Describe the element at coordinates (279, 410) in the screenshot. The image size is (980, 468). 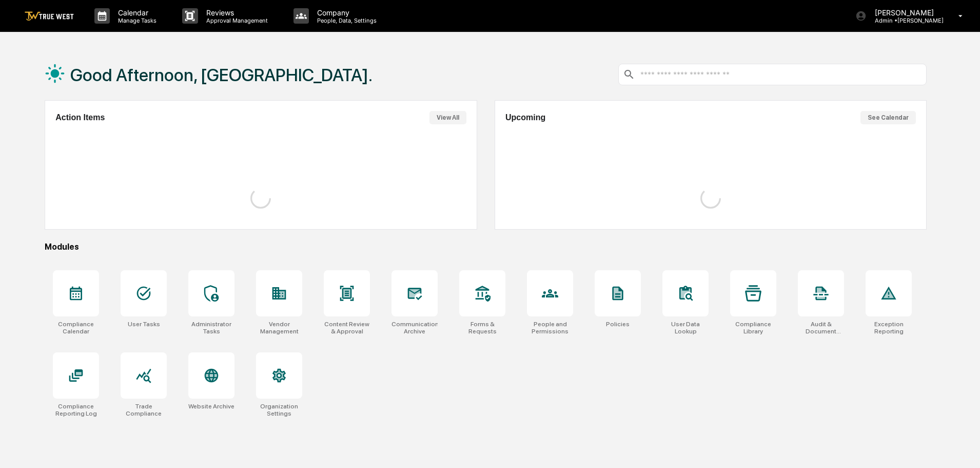
I see `div: Organization Settings` at that location.